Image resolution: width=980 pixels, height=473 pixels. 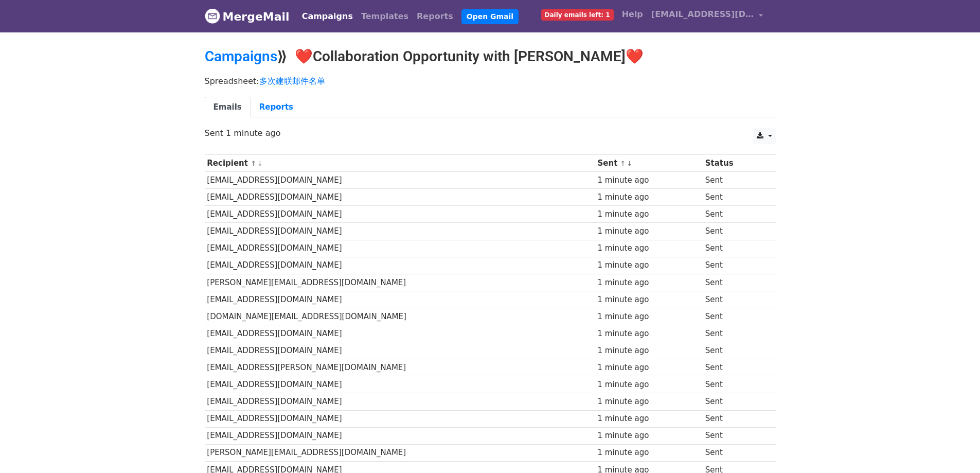 What do you see at coordinates (385, 16) in the screenshot?
I see `a: Templates` at bounding box center [385, 16].